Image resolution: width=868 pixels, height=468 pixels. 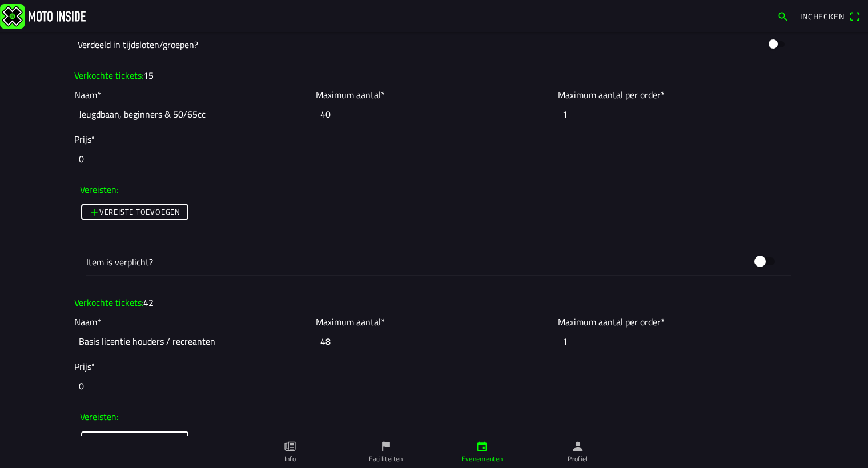 What do you see at coordinates (578, 459) in the screenshot?
I see `ion-label: Profiel` at bounding box center [578, 459].